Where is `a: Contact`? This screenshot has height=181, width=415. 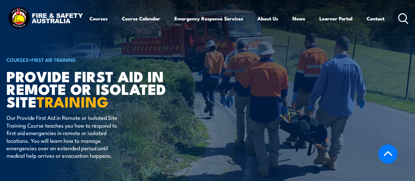
a: Contact is located at coordinates (376, 18).